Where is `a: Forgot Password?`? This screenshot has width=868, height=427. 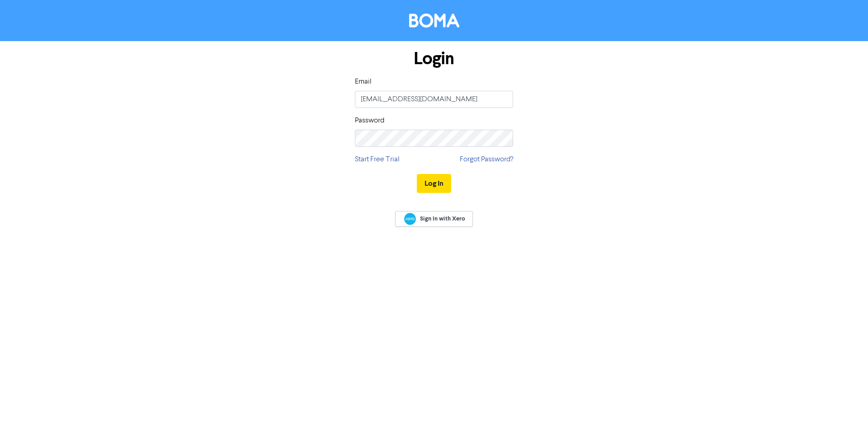 a: Forgot Password? is located at coordinates (487, 159).